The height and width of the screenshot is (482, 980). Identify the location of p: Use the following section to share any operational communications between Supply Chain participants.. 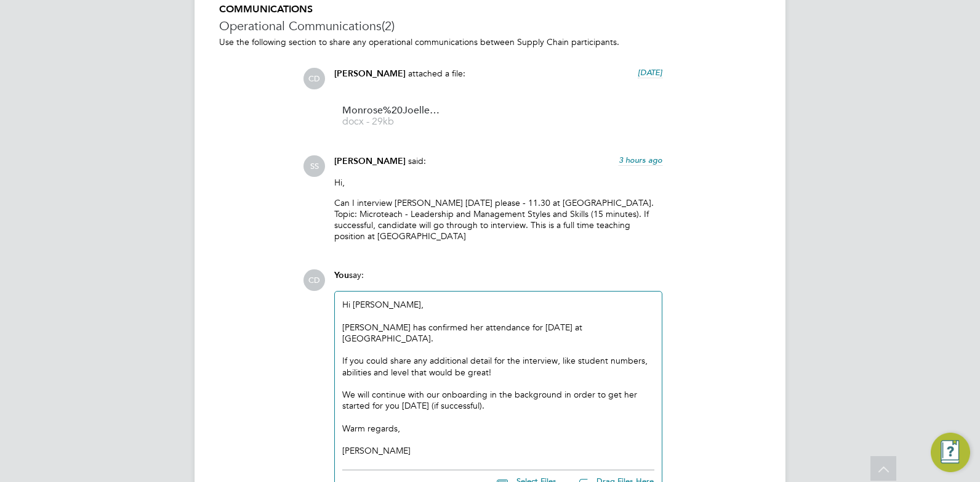
(490, 42).